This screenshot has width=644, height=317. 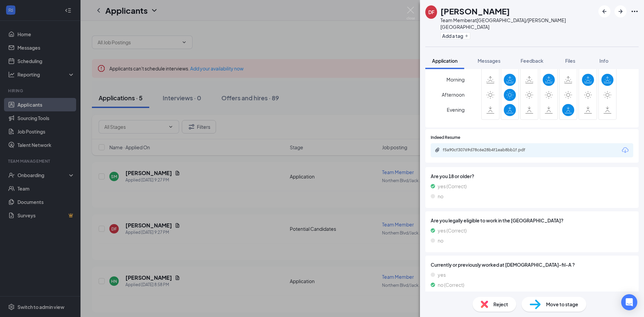 What do you see at coordinates (455, 79) in the screenshot?
I see `span: Morning` at bounding box center [455, 79].